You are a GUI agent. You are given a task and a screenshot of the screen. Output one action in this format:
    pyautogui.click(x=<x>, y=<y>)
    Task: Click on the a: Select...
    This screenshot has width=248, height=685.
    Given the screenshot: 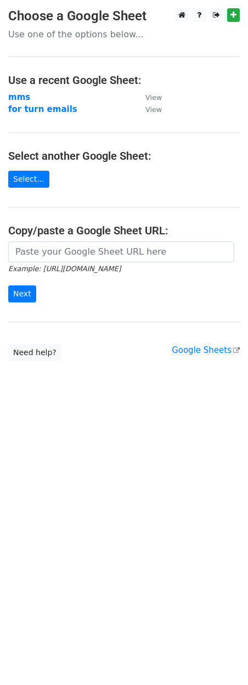 What is the action you would take?
    pyautogui.click(x=29, y=179)
    